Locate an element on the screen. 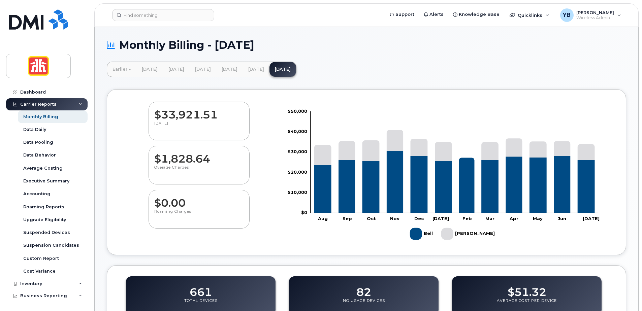 Image resolution: width=642 pixels, height=311 pixels. g: Legend is located at coordinates (452, 234).